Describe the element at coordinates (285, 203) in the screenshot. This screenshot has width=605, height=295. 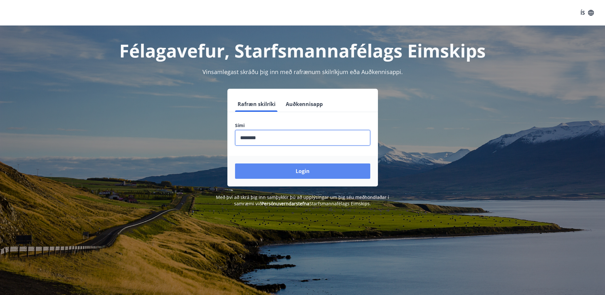
I see `a: Persónuverndarstefna` at that location.